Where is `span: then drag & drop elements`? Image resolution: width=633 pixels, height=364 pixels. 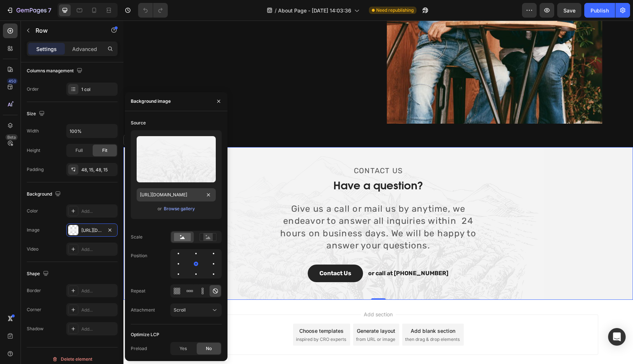 span: then drag & drop elements is located at coordinates (309, 318).